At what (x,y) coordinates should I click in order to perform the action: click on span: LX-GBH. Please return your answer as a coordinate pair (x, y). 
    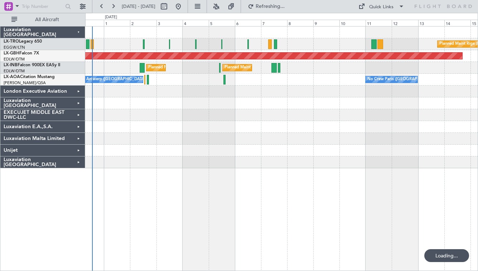
    Looking at the image, I should click on (11, 53).